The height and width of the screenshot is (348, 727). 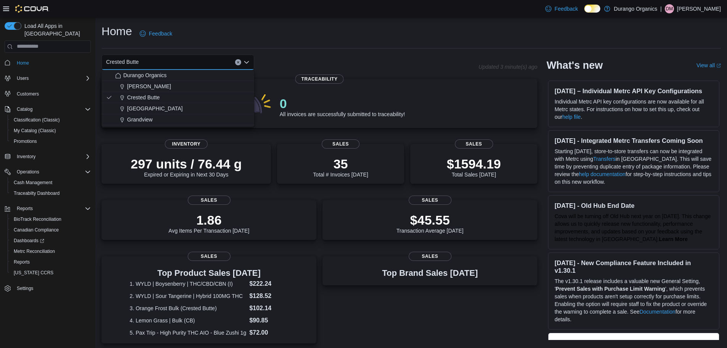 I want to click on span: DM, so click(x=670, y=9).